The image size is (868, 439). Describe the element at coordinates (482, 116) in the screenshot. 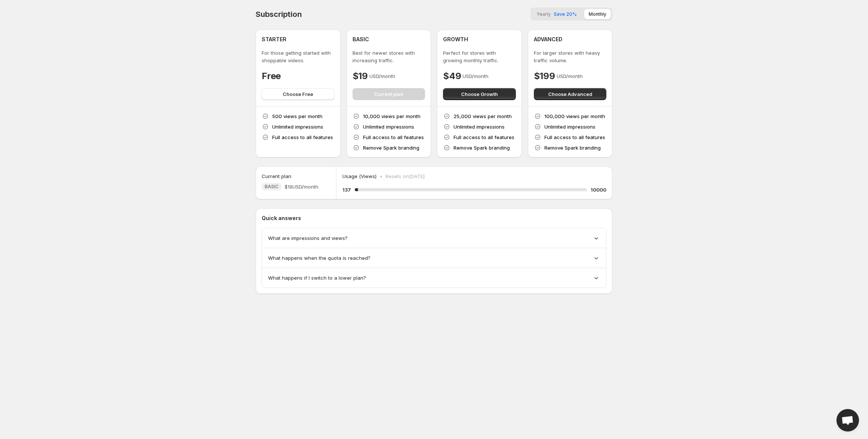

I see `p: 25,000 views per month` at that location.